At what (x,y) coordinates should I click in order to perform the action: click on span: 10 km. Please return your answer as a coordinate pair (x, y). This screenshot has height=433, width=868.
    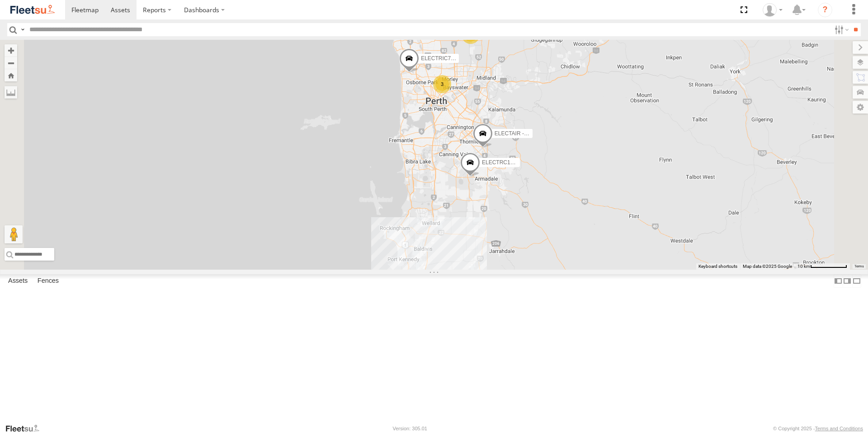
    Looking at the image, I should click on (804, 266).